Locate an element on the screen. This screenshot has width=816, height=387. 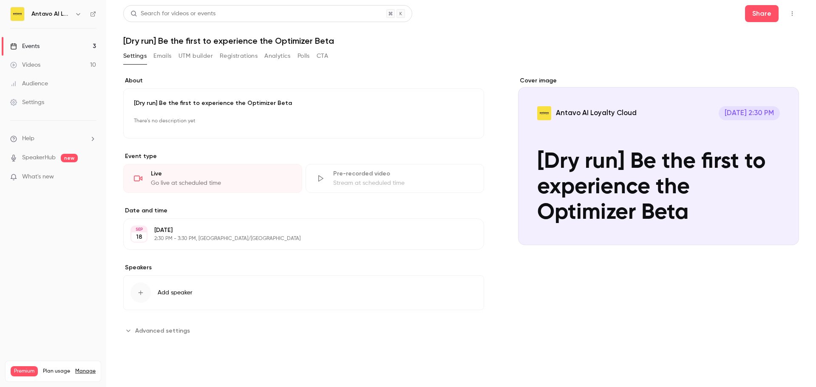
section: Advanced settings is located at coordinates (304, 331).